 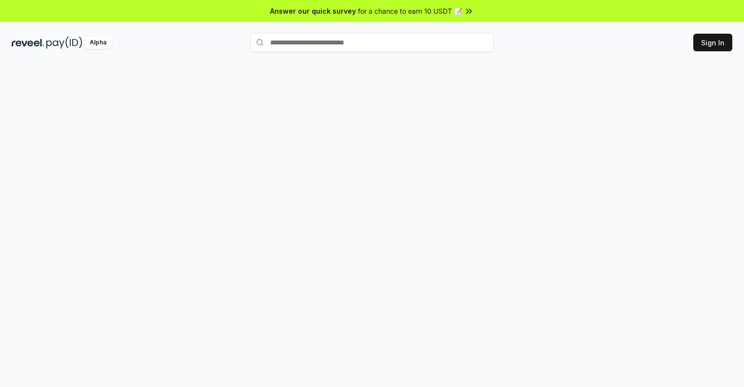 What do you see at coordinates (410, 11) in the screenshot?
I see `span: for a chance to earn 10 USDT 📝` at bounding box center [410, 11].